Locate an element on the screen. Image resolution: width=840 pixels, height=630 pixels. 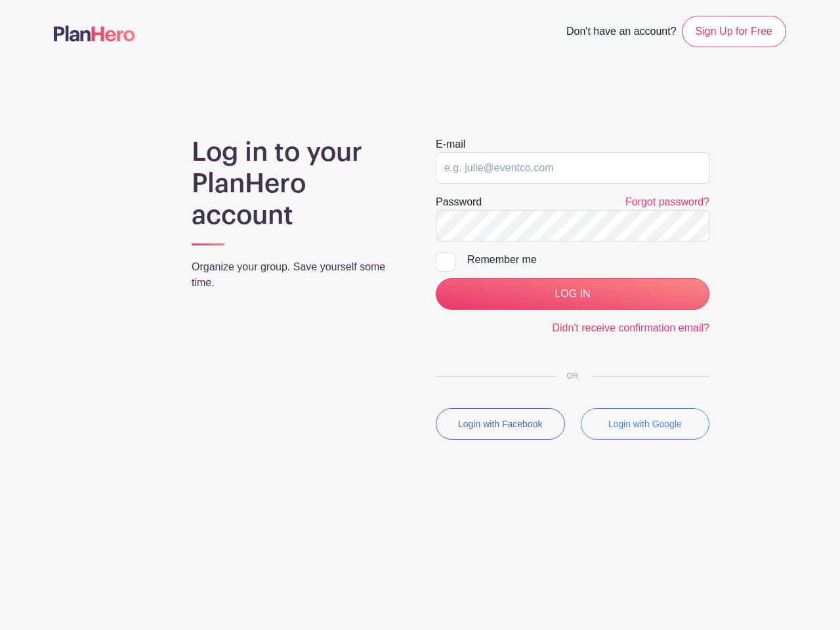
a: Didn't receive confirmation email? is located at coordinates (631, 328).